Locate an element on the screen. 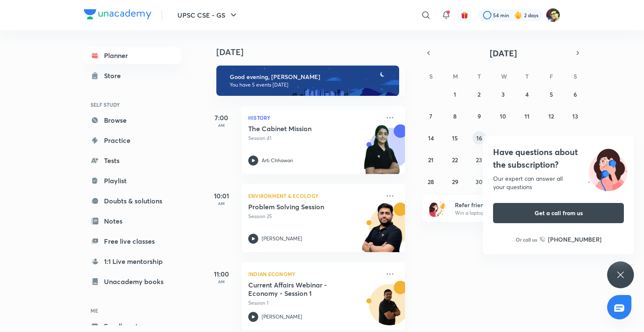  a: Playlist is located at coordinates (133, 181).